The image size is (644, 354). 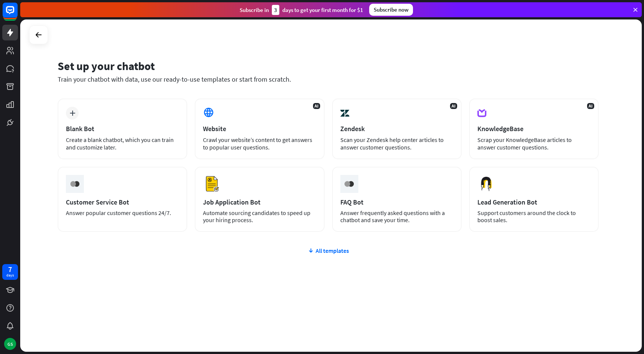 What do you see at coordinates (259, 216) in the screenshot?
I see `div: Automate sourcing candidates to speed up your hiring process.` at bounding box center [259, 216].